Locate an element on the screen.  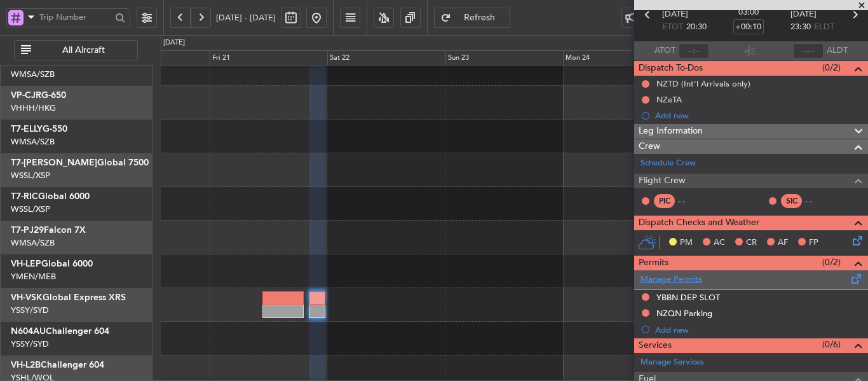
a: VH-L2BChallenger 604 is located at coordinates (57, 365).